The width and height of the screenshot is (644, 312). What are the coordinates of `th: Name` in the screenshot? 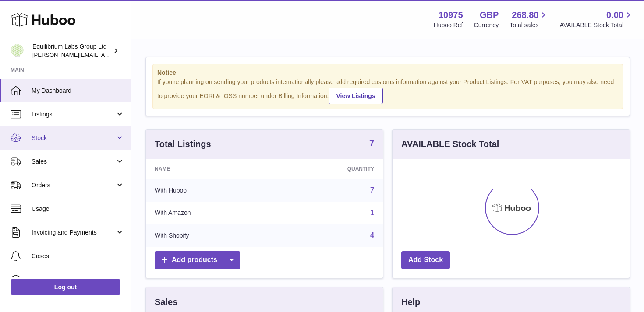 It's located at (211, 169).